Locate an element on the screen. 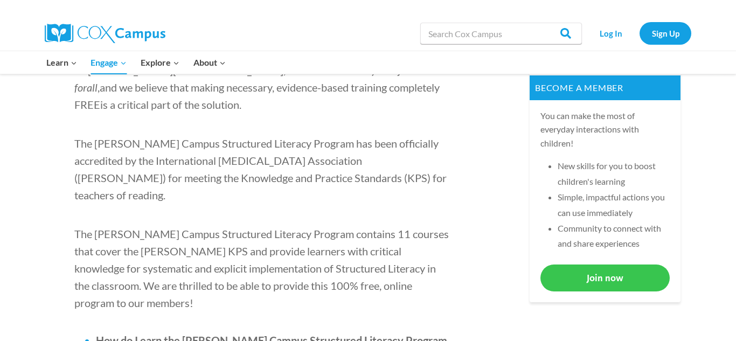  li: Community to connect with and share experiences is located at coordinates (614, 236).